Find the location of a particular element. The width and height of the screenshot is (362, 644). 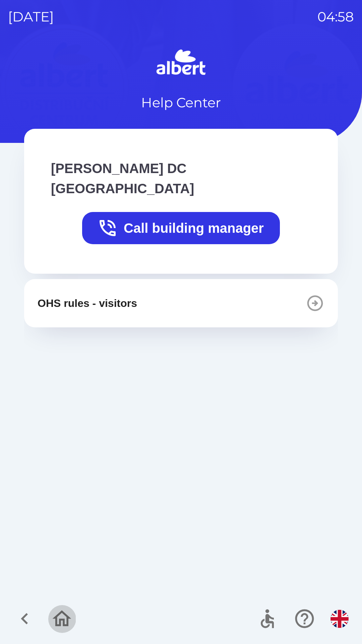

button: OHS rules - visitors is located at coordinates (181, 303).